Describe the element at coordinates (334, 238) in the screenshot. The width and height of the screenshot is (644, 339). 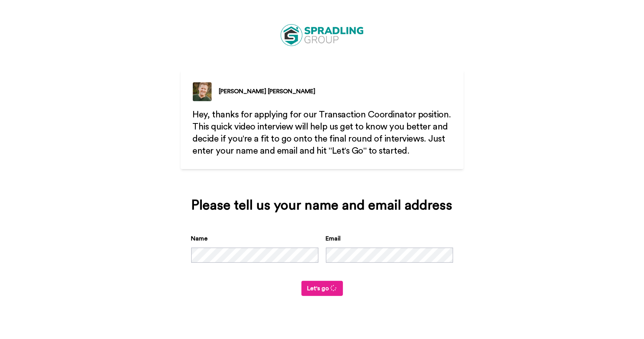
I see `label: Email` at that location.